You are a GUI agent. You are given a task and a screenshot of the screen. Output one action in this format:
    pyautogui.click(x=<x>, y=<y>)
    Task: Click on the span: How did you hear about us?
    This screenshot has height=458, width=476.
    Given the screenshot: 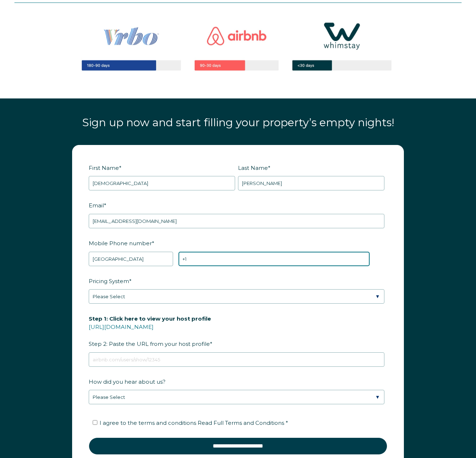 What is the action you would take?
    pyautogui.click(x=127, y=381)
    